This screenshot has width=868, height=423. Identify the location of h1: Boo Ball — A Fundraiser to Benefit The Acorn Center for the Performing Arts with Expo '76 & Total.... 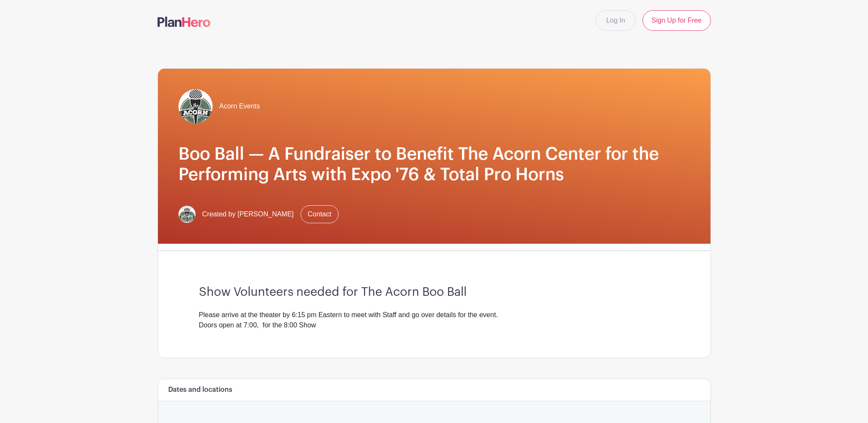
(434, 164).